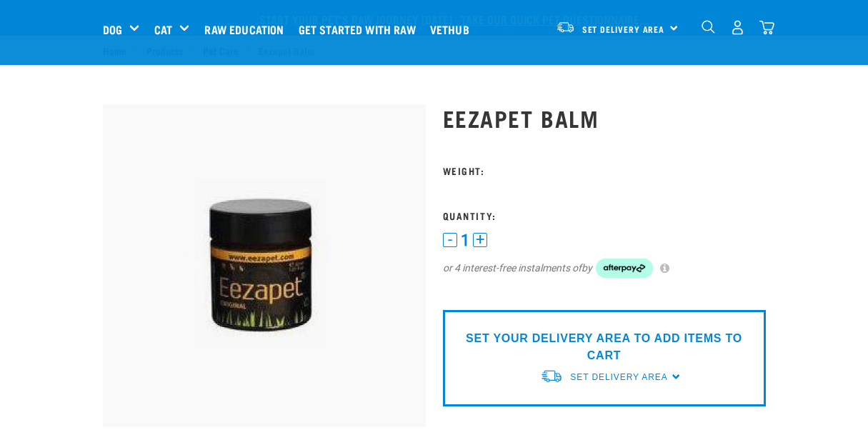 This screenshot has height=435, width=868. Describe the element at coordinates (605, 347) in the screenshot. I see `p: SET YOUR DELIVERY AREA TO ADD ITEMS TO CART` at that location.